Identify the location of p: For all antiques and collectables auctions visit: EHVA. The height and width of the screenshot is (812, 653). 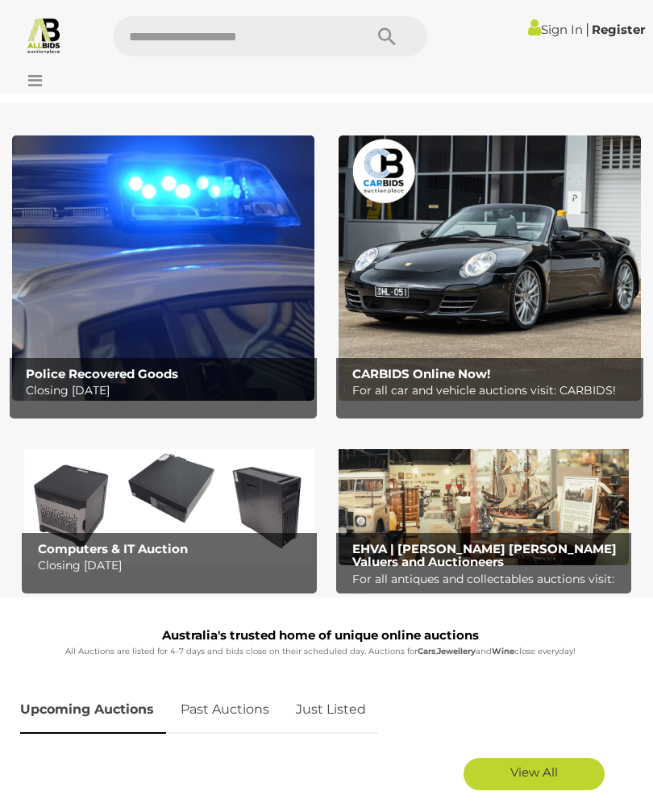
(487, 589).